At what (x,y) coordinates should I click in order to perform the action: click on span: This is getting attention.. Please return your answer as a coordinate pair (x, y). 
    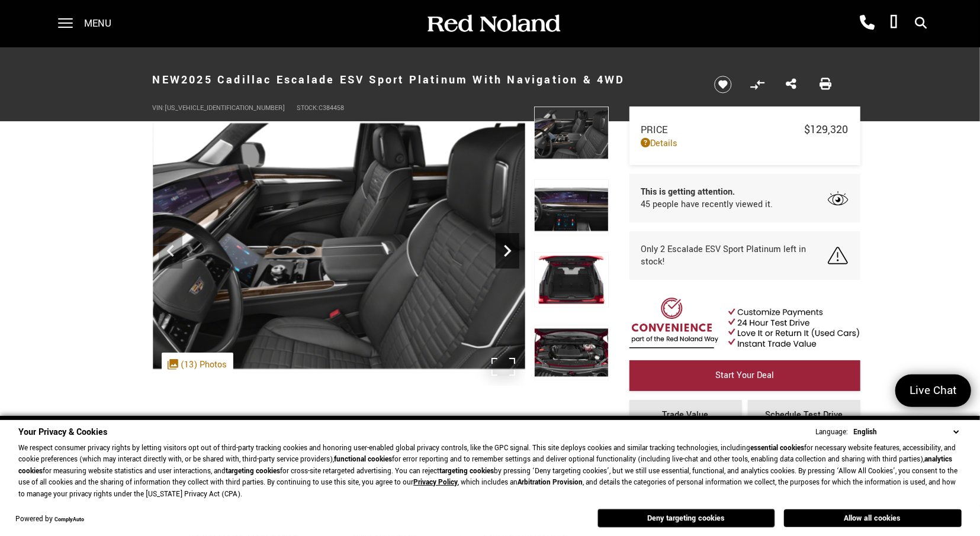
    Looking at the image, I should click on (707, 191).